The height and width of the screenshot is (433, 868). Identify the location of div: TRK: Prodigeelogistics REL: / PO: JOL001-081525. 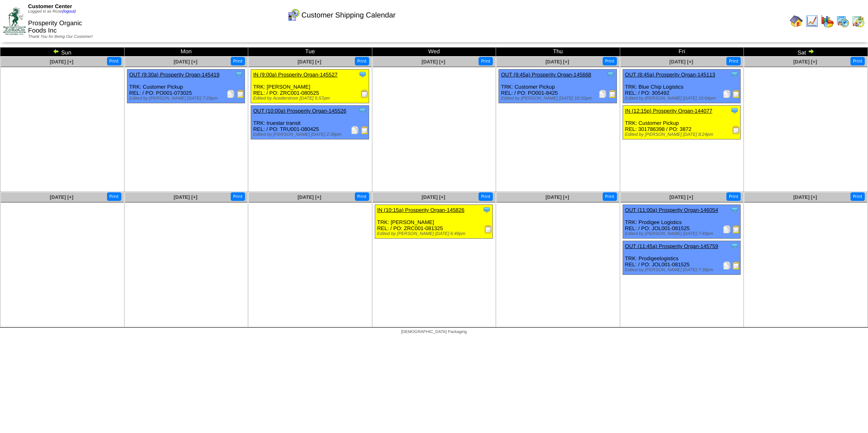
(682, 258).